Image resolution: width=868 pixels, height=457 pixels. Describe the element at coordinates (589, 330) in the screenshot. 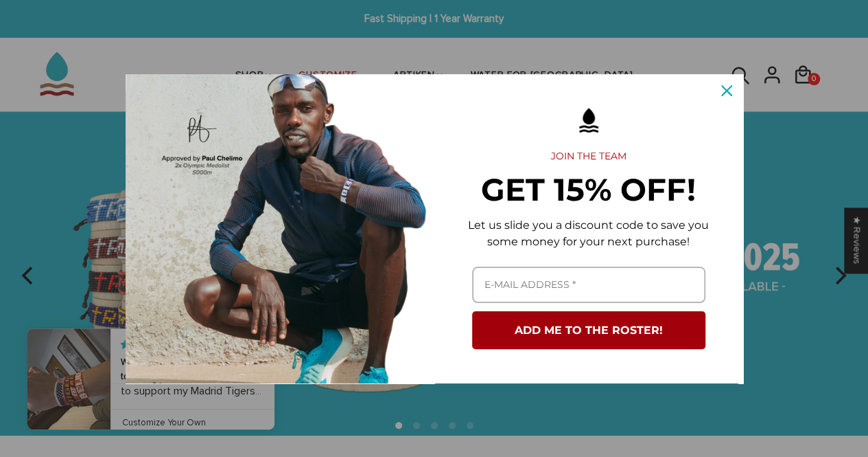

I see `button: ADD ME TO THE ROSTER!` at that location.